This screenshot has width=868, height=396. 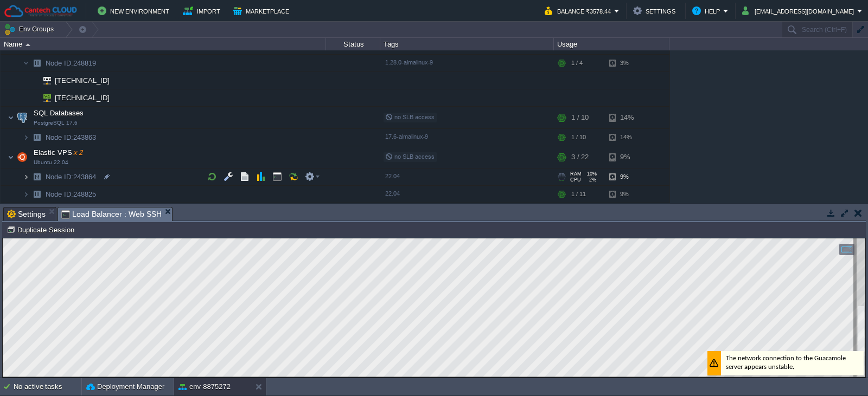 I want to click on span: Settings, so click(x=26, y=215).